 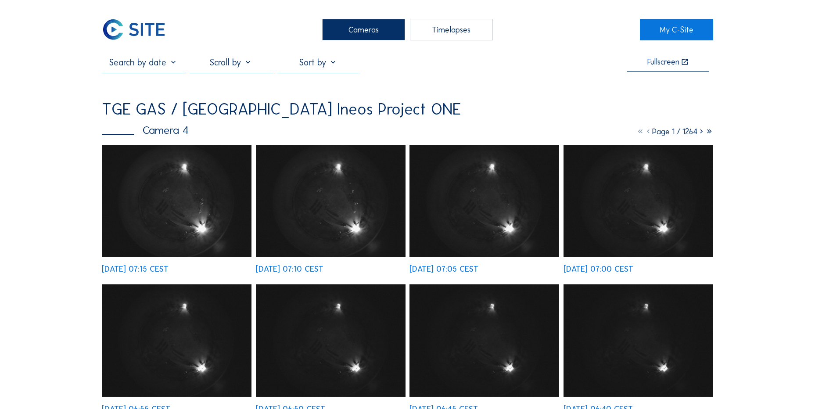 What do you see at coordinates (176, 341) in the screenshot?
I see `img: image_52623372` at bounding box center [176, 341].